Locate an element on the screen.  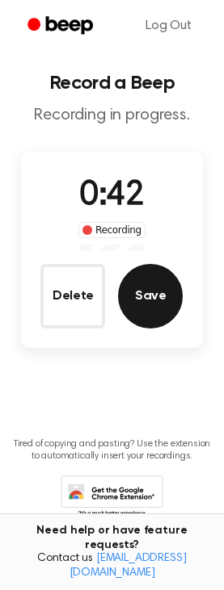
p: Tired of copying and pasting? Use the extension to automatically insert your recordings. is located at coordinates (111, 451).